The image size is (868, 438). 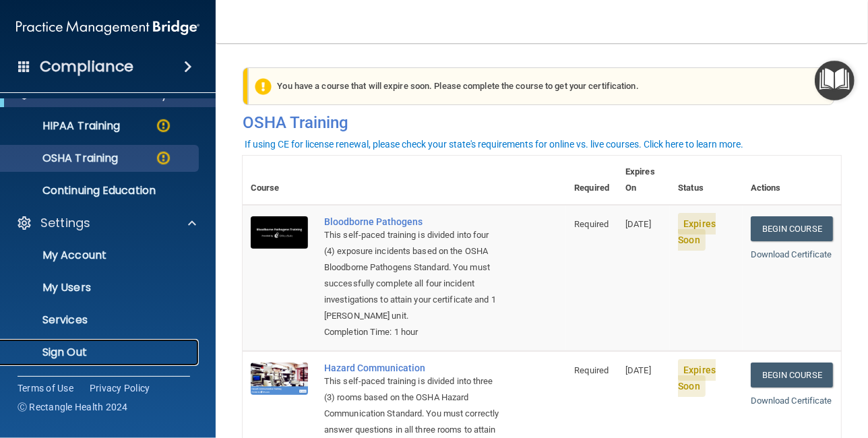 What do you see at coordinates (120, 388) in the screenshot?
I see `a: Privacy Policy` at bounding box center [120, 388].